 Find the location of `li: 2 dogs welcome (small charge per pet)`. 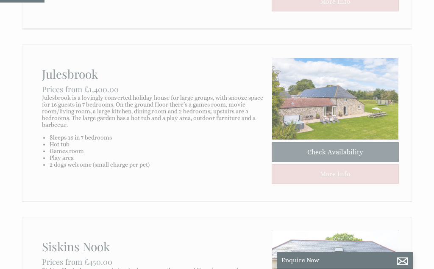

li: 2 dogs welcome (small charge per pet) is located at coordinates (157, 165).